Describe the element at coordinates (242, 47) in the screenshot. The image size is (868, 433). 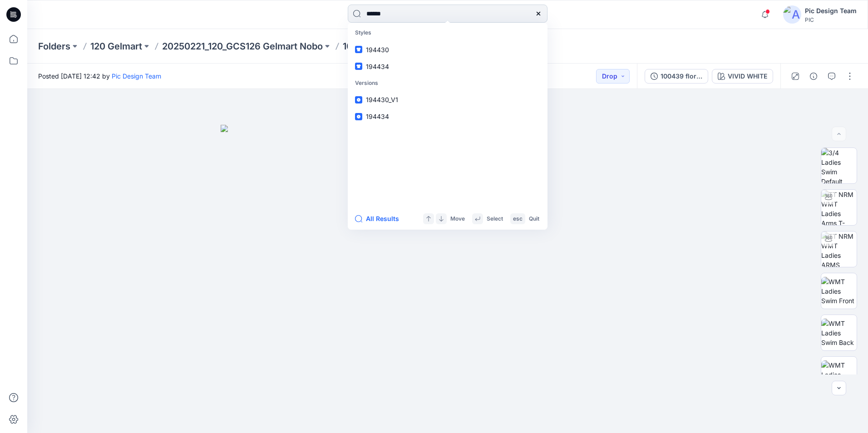
I see `p: 20250221_120_GCS126 Gelmart Nobo` at that location.